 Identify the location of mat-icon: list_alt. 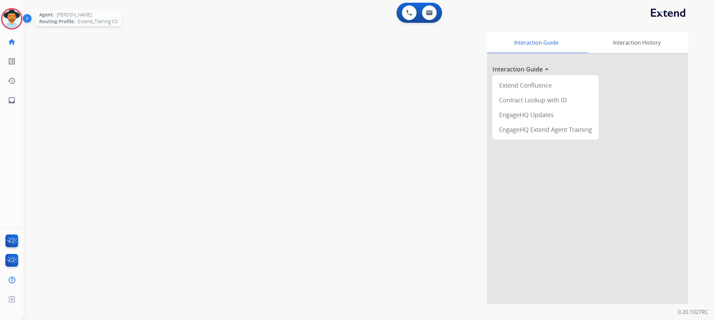
(12, 61).